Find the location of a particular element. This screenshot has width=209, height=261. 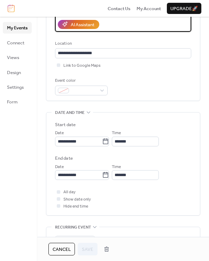

a: Cancel is located at coordinates (62, 249).